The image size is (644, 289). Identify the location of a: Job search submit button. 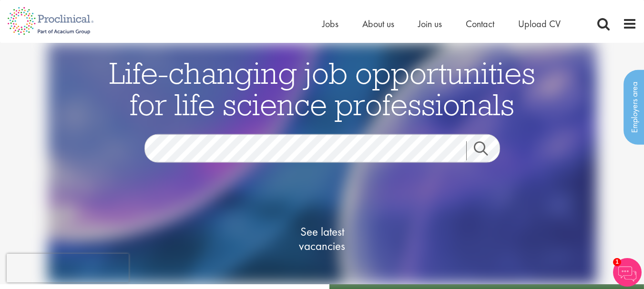
(487, 151).